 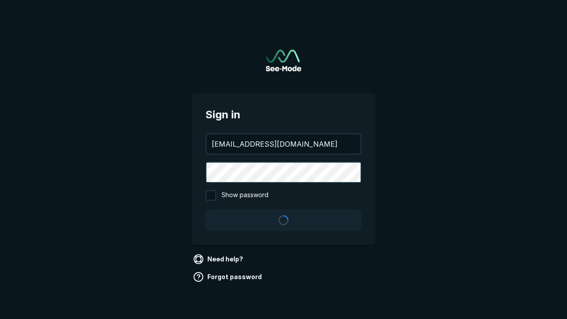 I want to click on a: Forgot password, so click(x=228, y=277).